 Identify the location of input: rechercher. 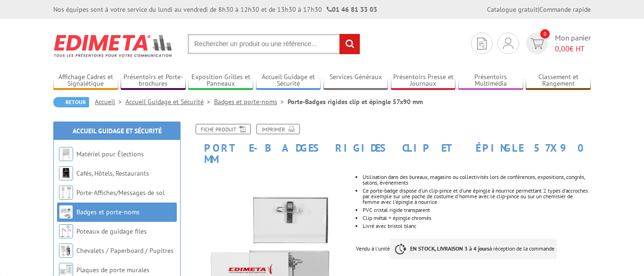
(349, 44).